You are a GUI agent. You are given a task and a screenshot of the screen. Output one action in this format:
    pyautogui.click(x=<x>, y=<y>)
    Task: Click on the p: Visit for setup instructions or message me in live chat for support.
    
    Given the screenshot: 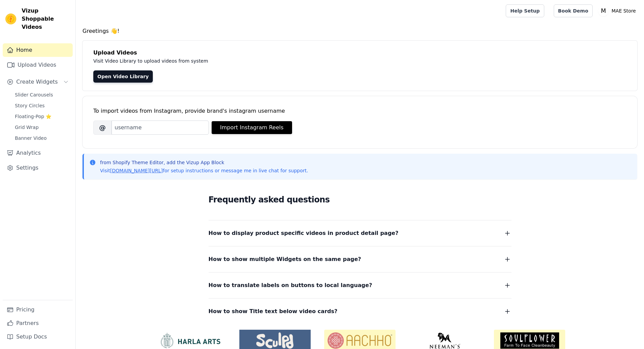 What is the action you would take?
    pyautogui.click(x=204, y=171)
    